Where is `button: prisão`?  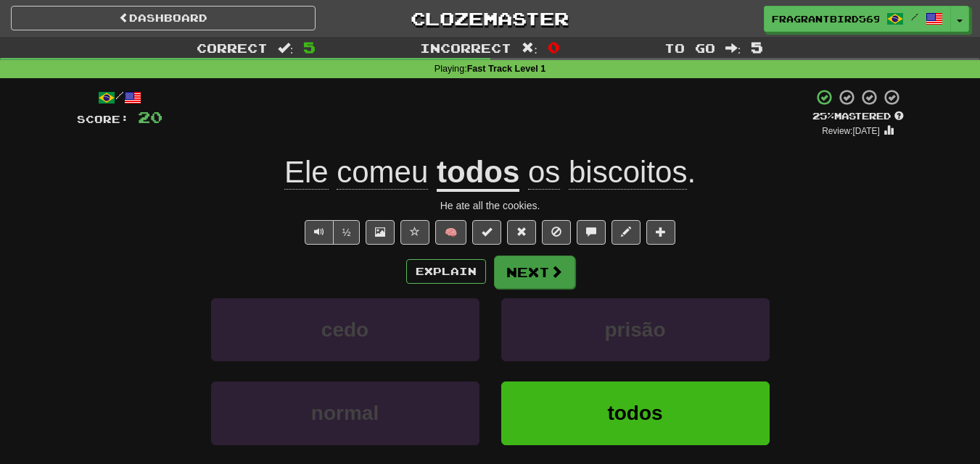
button: prisão is located at coordinates (635, 329).